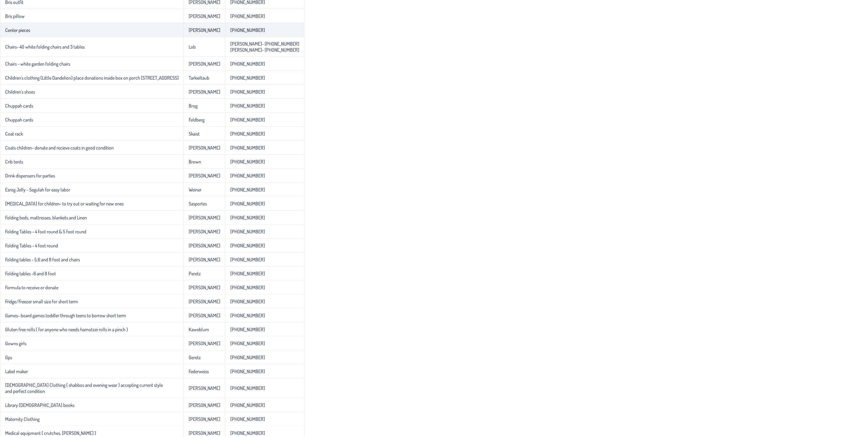 This screenshot has width=868, height=437. What do you see at coordinates (192, 46) in the screenshot?
I see `p-celleditor: Lob` at bounding box center [192, 46].